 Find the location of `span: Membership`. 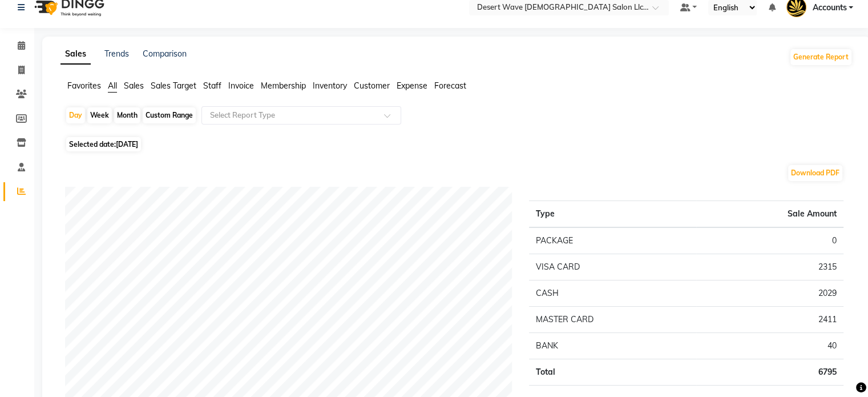

span: Membership is located at coordinates (283, 86).